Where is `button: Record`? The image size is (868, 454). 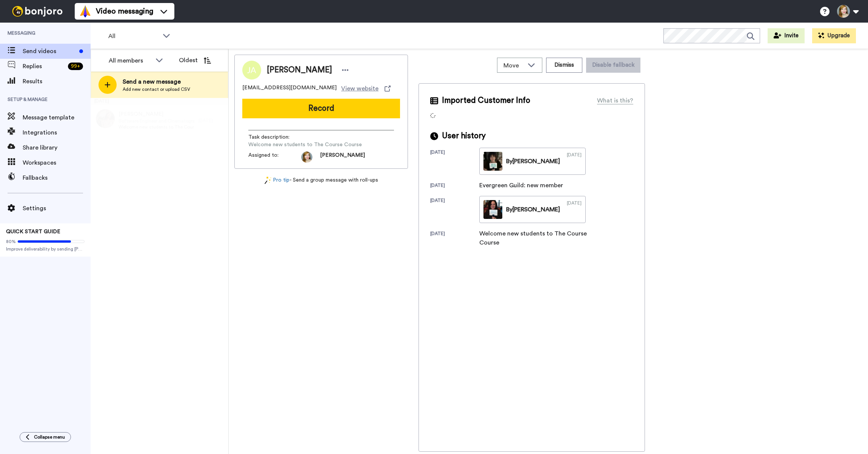 button: Record is located at coordinates (321, 108).